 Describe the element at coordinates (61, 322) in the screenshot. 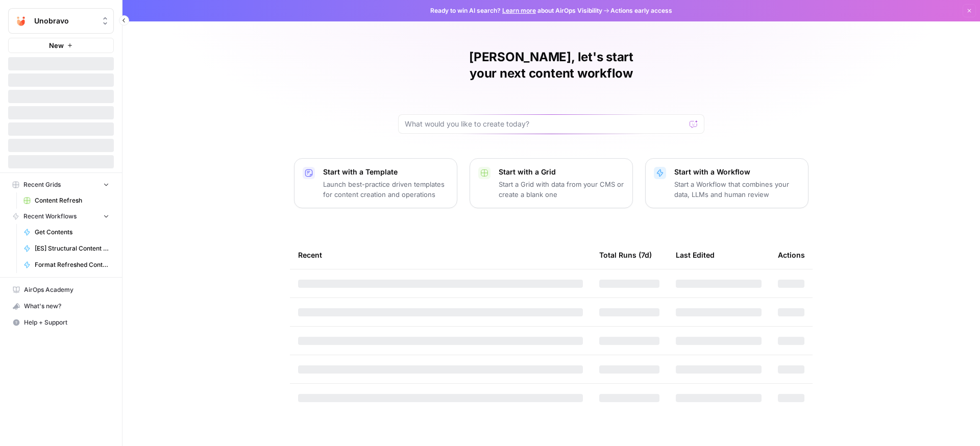

I see `button: Help + Support` at that location.